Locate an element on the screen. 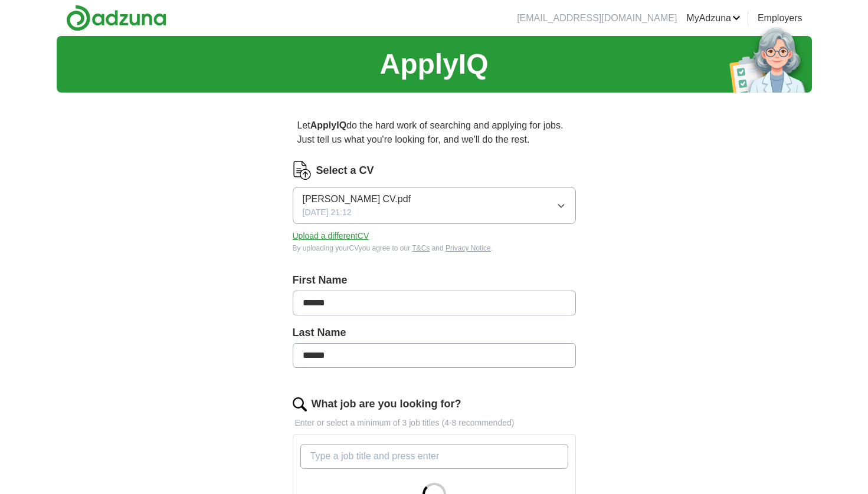  label: Select a CV is located at coordinates (345, 170).